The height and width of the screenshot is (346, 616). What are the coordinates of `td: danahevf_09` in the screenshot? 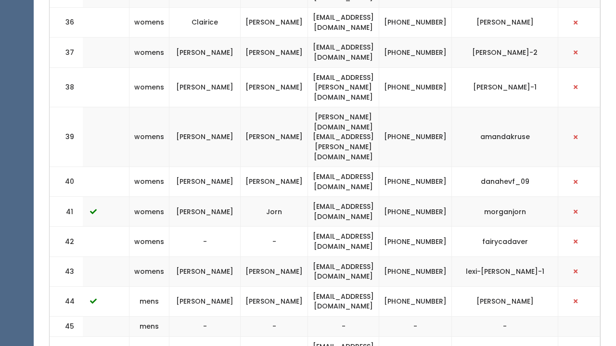 It's located at (505, 182).